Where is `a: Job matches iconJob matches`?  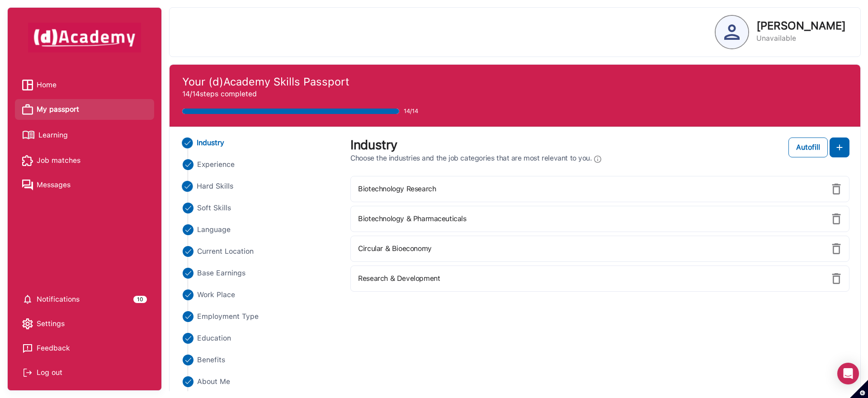
a: Job matches iconJob matches is located at coordinates (85, 161).